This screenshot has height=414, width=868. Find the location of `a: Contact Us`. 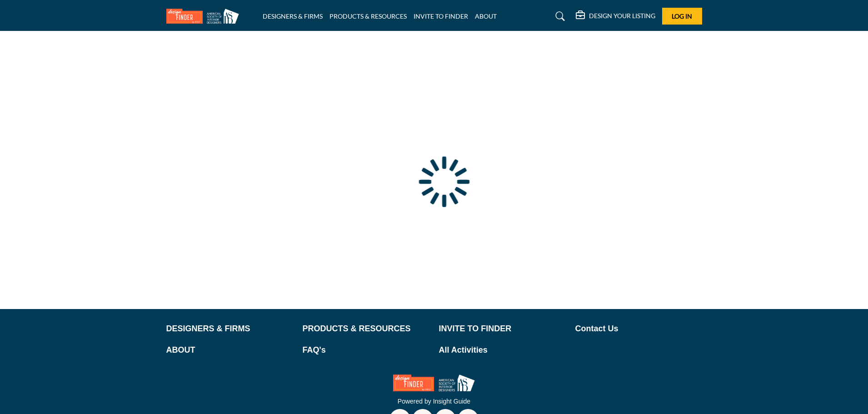

a: Contact Us is located at coordinates (639, 329).